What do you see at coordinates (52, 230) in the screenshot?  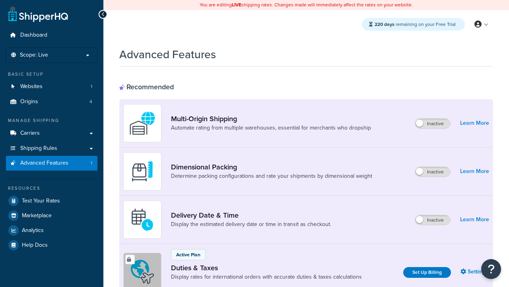 I see `li: Analytics` at bounding box center [52, 230].